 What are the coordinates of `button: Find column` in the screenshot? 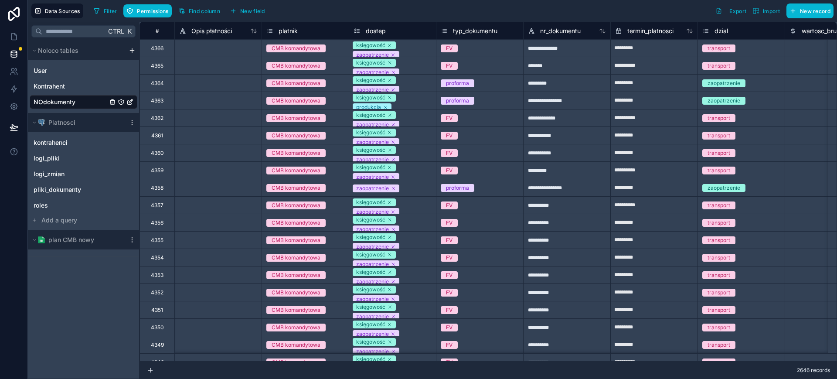 It's located at (199, 11).